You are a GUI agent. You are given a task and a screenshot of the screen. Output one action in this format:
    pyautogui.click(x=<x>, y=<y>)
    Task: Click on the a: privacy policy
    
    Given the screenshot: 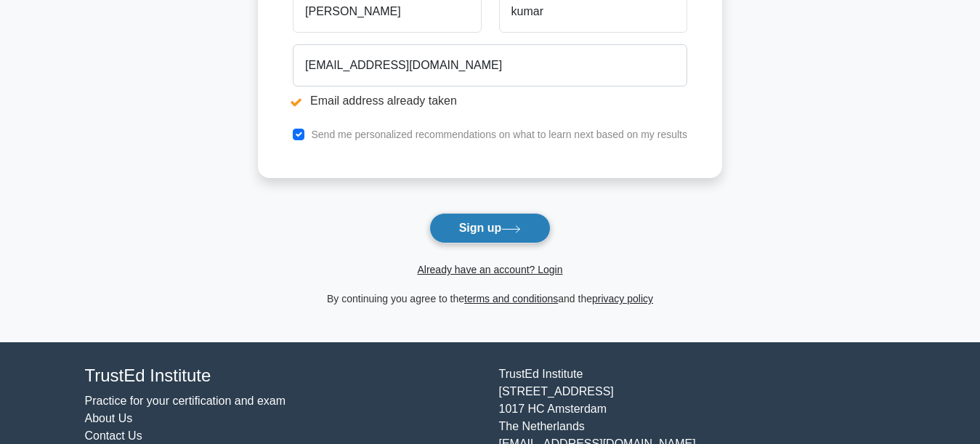 What is the action you would take?
    pyautogui.click(x=622, y=299)
    